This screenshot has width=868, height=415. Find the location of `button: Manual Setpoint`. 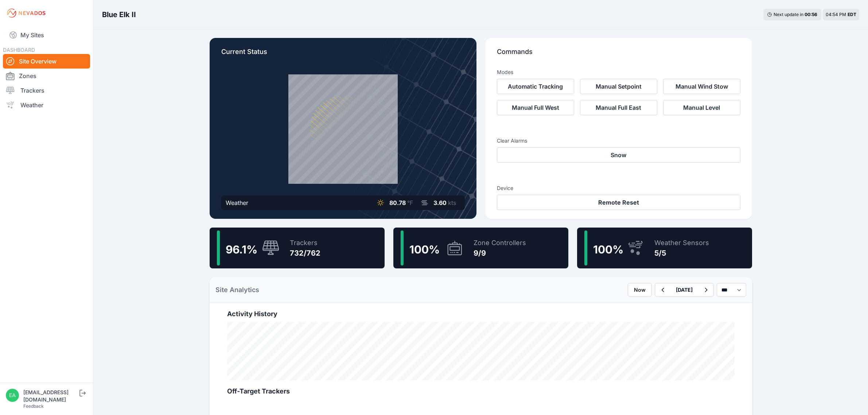

button: Manual Setpoint is located at coordinates (618, 87).